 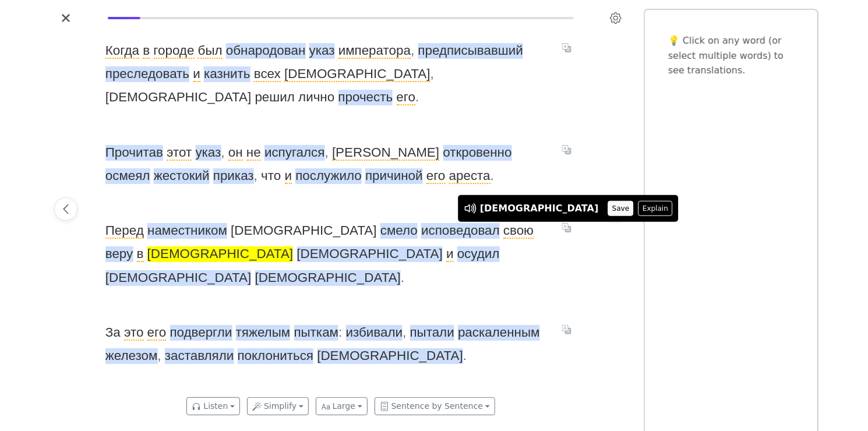 What do you see at coordinates (179, 152) in the screenshot?
I see `span: этот` at bounding box center [179, 152].